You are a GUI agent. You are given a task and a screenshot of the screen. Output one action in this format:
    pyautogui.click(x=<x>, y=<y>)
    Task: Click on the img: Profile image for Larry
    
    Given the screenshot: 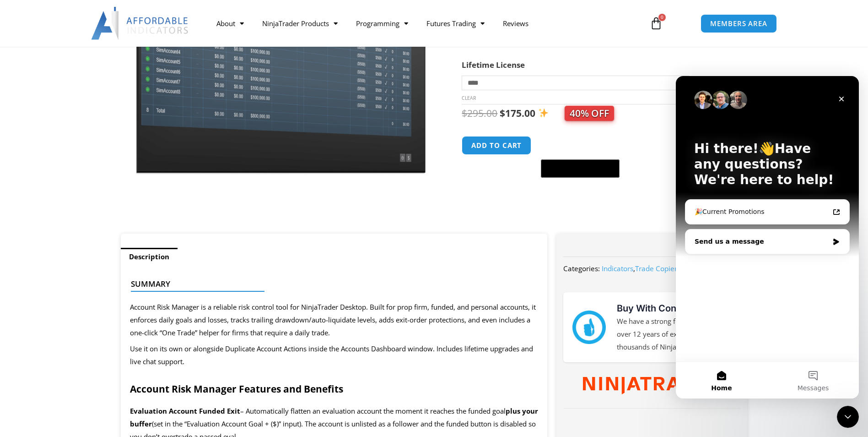 What is the action you would take?
    pyautogui.click(x=45, y=24)
    